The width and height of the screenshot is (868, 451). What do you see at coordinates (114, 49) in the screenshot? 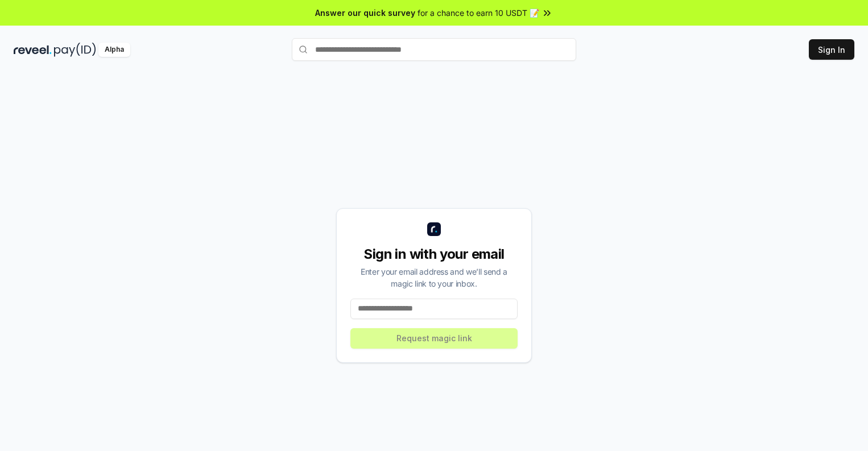
I see `div: Alpha` at bounding box center [114, 49].